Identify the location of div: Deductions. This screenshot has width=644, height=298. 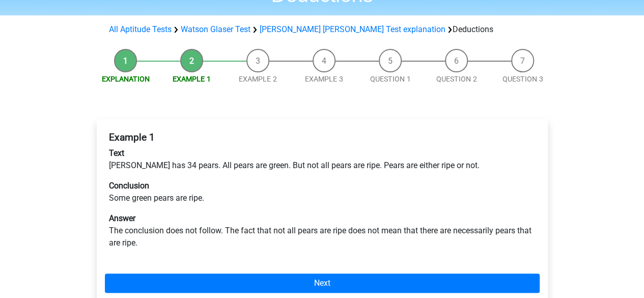
(322, 30).